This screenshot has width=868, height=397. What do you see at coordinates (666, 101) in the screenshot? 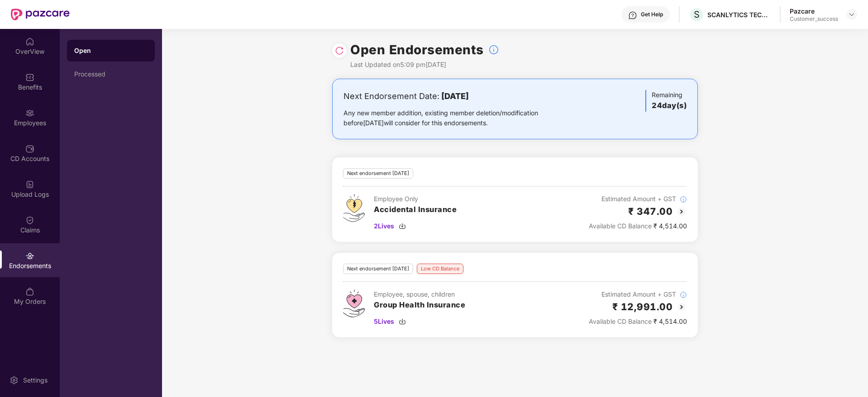
I see `div: Remaining` at bounding box center [666, 101].